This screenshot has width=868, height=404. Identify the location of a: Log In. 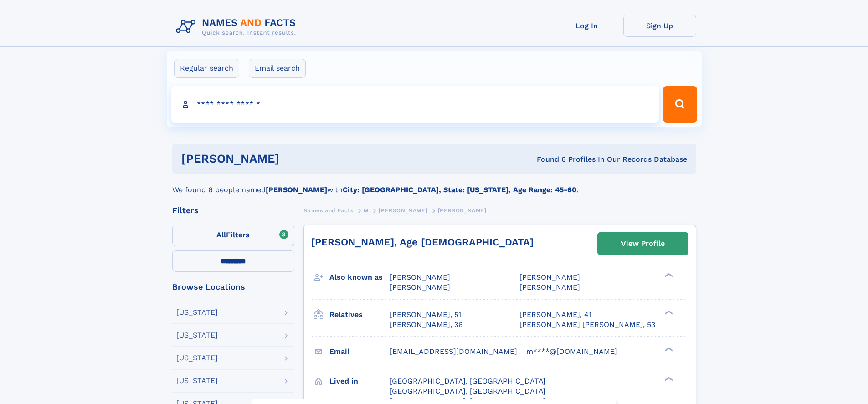
(587, 26).